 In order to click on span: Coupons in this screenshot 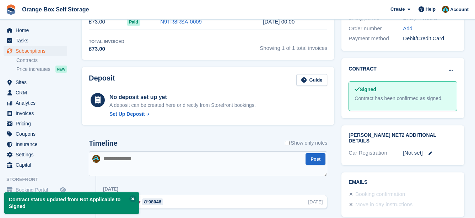, I will do `click(37, 134)`.